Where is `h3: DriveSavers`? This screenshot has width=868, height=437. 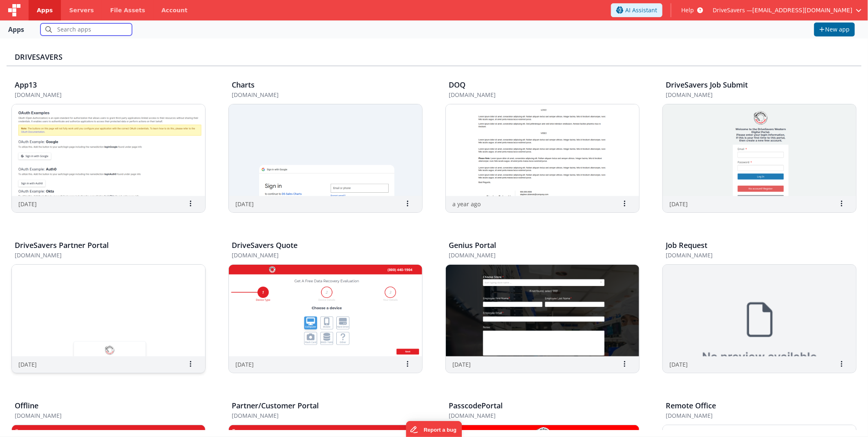
h3: DriveSavers is located at coordinates (434, 57).